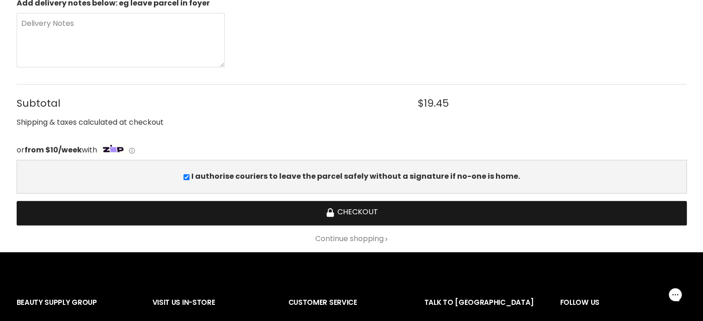  Describe the element at coordinates (113, 149) in the screenshot. I see `img: Zip Logo` at that location.